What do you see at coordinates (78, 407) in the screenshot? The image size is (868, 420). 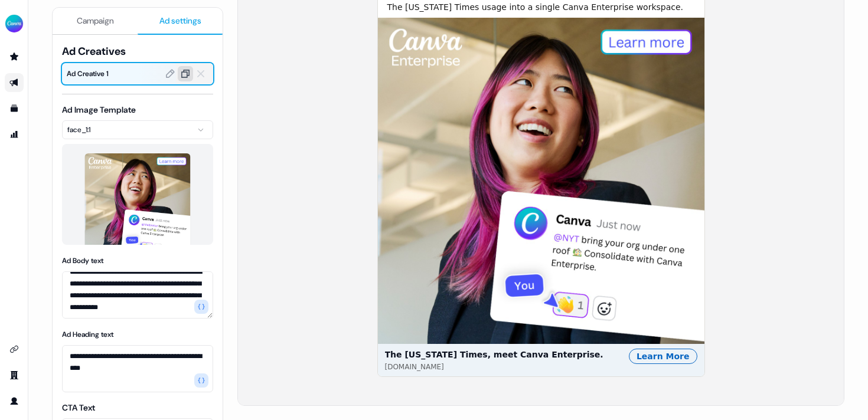 I see `label: CTA Text` at bounding box center [78, 407].